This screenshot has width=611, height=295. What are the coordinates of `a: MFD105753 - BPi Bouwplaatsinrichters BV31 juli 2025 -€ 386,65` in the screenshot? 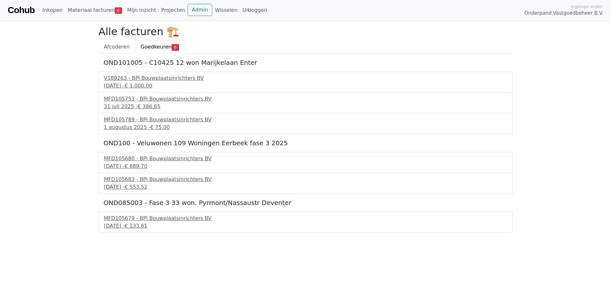 It's located at (305, 103).